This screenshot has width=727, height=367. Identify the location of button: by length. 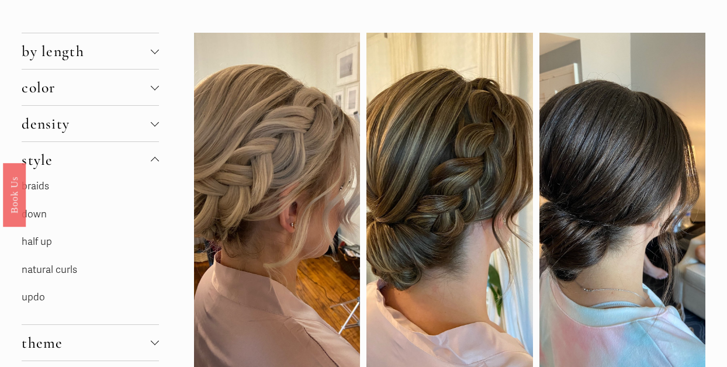
(90, 51).